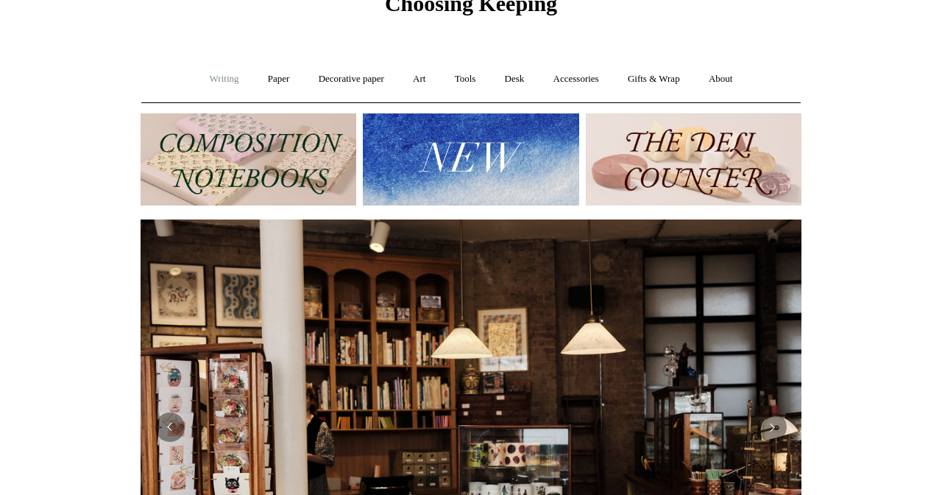  Describe the element at coordinates (351, 79) in the screenshot. I see `a: Decorative paper` at that location.